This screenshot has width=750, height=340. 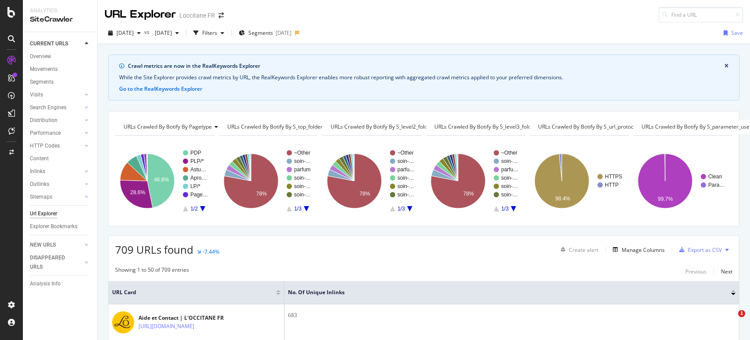 What do you see at coordinates (426, 66) in the screenshot?
I see `div: Crawl metrics are now in the RealKeywords Explorer` at bounding box center [426, 66].